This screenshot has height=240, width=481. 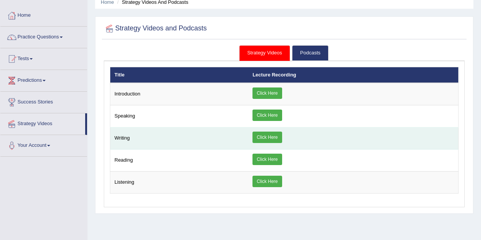 I want to click on td: Reading, so click(x=180, y=161).